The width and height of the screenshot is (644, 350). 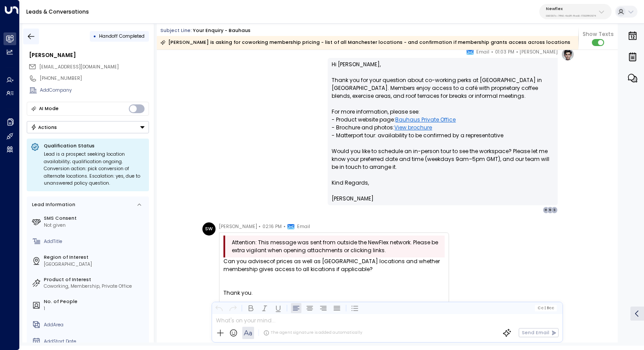 I want to click on div: Lead Information, so click(x=52, y=205).